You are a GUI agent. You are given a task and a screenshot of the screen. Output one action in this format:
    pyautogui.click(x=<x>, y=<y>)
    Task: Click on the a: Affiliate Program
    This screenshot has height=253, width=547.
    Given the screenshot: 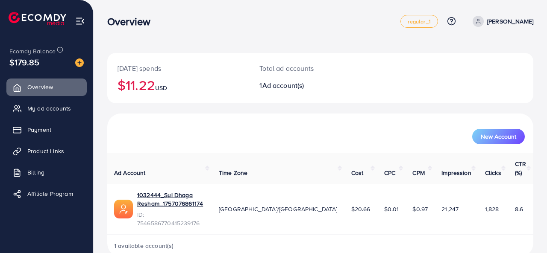 What is the action you would take?
    pyautogui.click(x=47, y=194)
    